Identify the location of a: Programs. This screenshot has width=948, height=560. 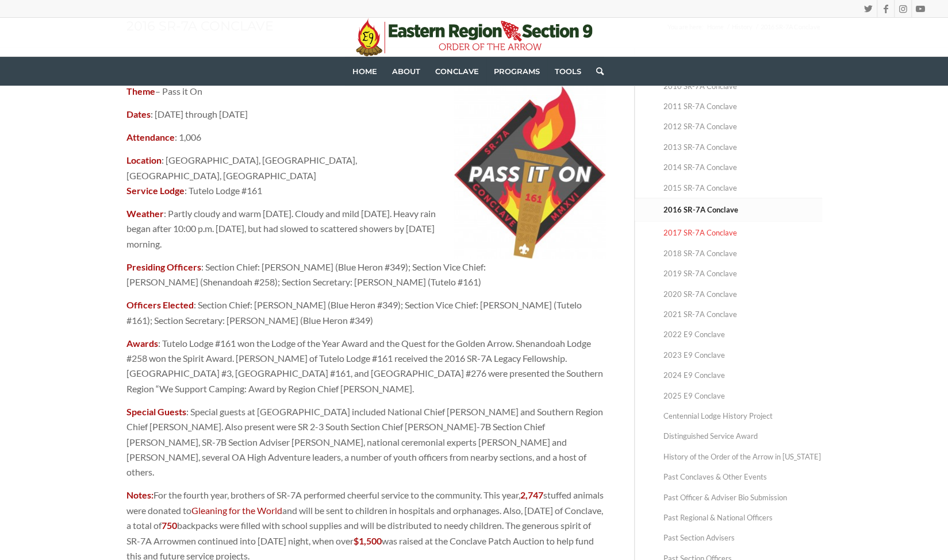
(516, 71).